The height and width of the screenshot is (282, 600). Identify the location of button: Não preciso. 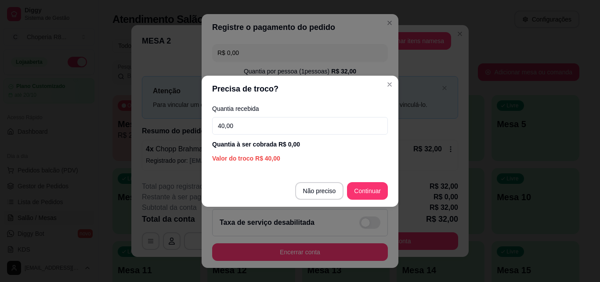
(319, 191).